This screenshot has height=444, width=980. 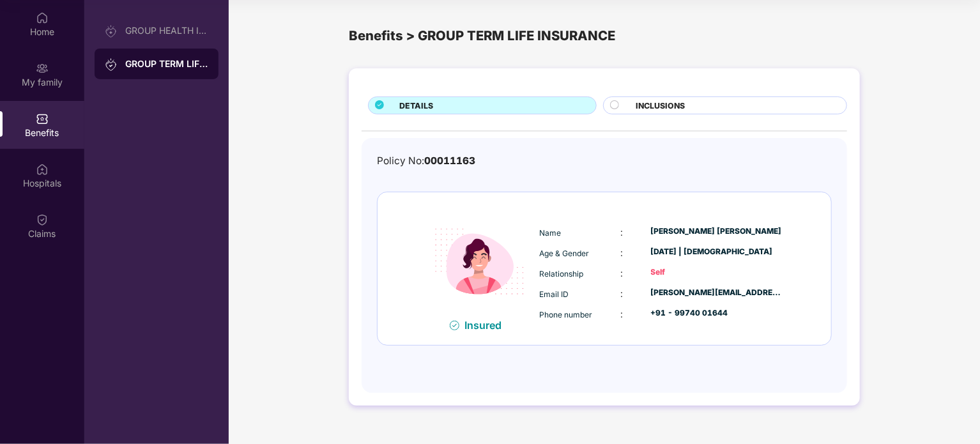 What do you see at coordinates (565, 315) in the screenshot?
I see `span: Phone number` at bounding box center [565, 315].